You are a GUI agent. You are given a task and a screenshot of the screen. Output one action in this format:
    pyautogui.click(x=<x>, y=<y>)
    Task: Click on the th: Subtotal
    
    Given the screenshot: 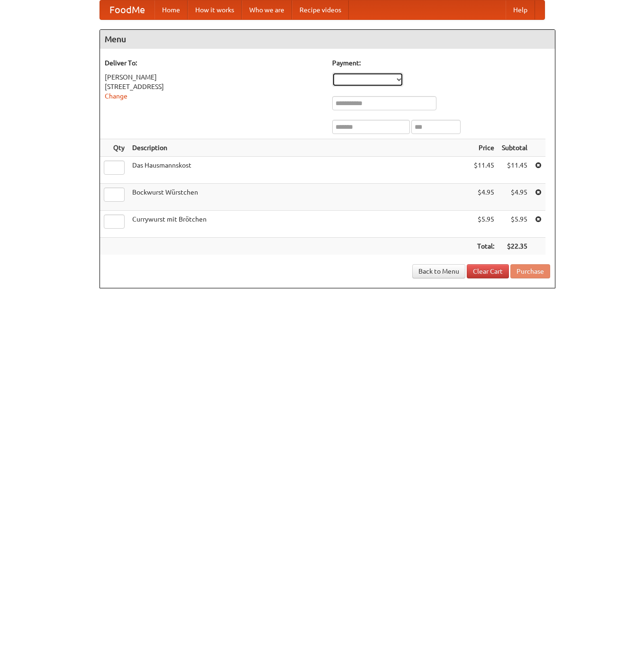 What is the action you would take?
    pyautogui.click(x=515, y=148)
    